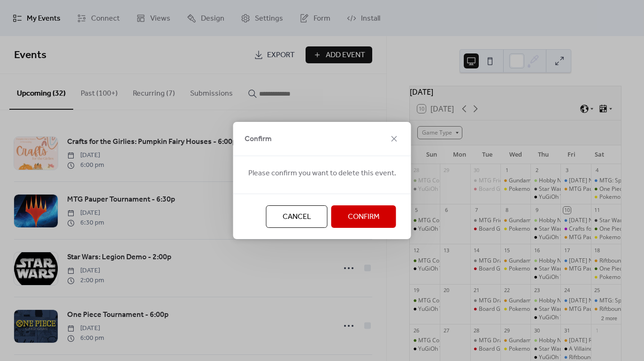  Describe the element at coordinates (364, 217) in the screenshot. I see `button: Confirm` at that location.